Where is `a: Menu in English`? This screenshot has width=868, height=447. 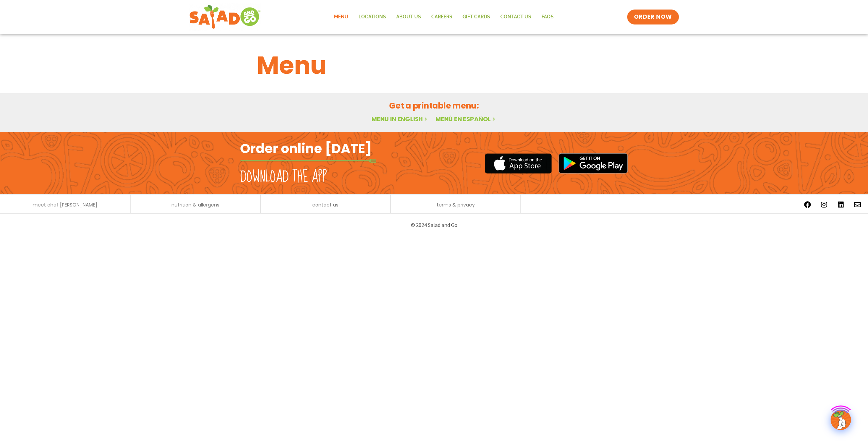 a: Menu in English is located at coordinates (400, 118).